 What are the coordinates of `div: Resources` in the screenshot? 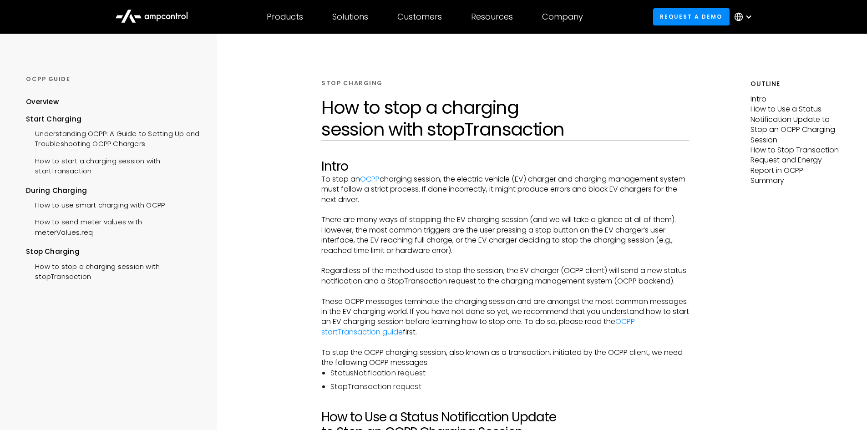 It's located at (492, 17).